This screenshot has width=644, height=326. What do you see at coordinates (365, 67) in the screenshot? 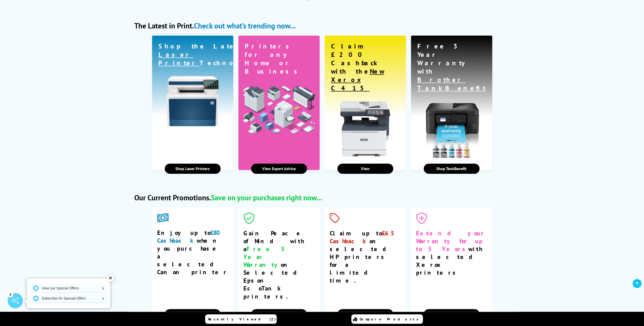
I see `div: Claim £200 Cashback with the` at bounding box center [365, 67].